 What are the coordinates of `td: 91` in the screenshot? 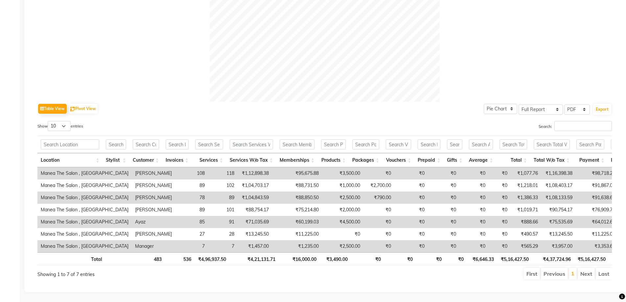 It's located at (223, 222).